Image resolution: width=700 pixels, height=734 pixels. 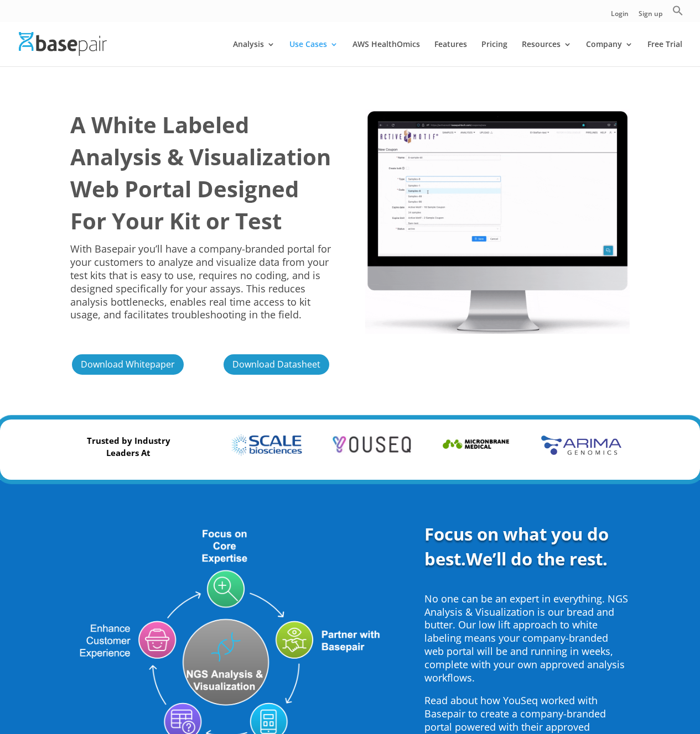 What do you see at coordinates (276, 364) in the screenshot?
I see `a: Download Datasheet` at bounding box center [276, 364].